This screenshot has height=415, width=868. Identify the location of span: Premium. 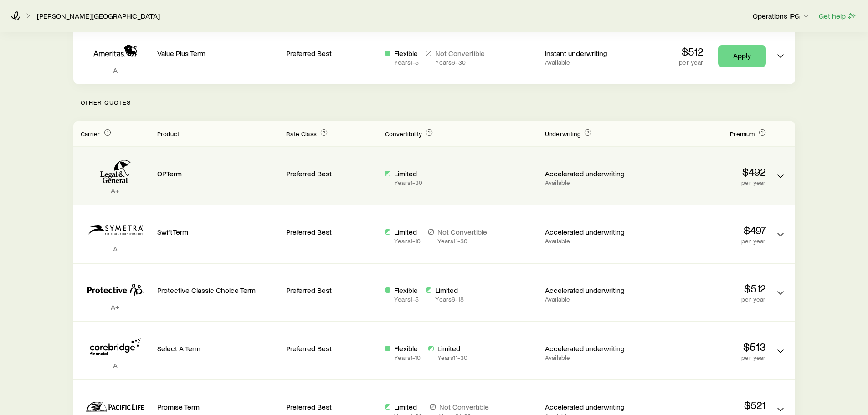
(742, 133).